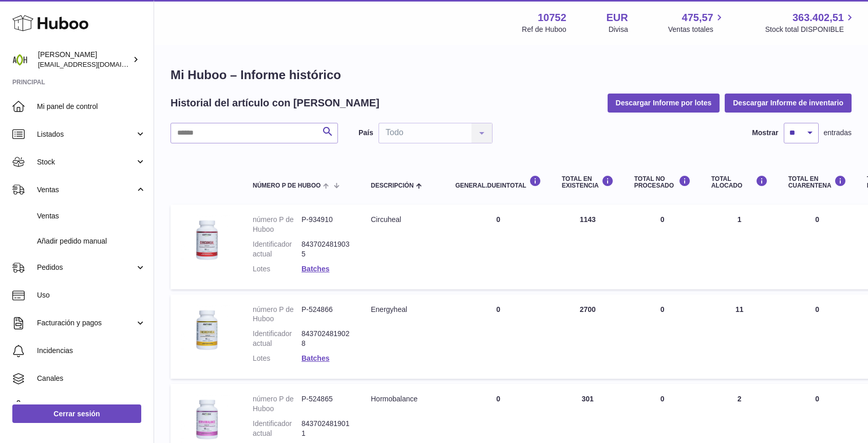  I want to click on td: 11, so click(740, 336).